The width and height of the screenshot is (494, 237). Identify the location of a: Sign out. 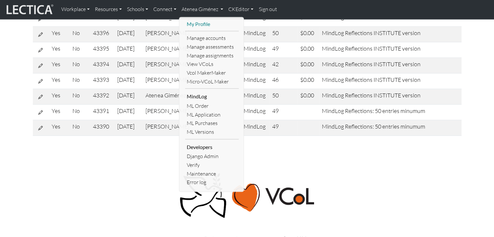
(267, 9).